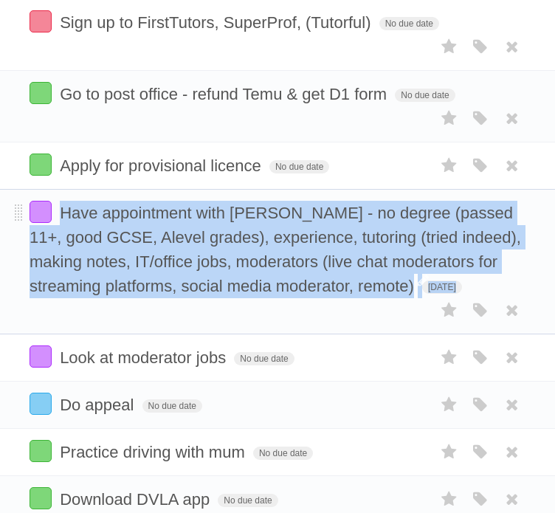 Image resolution: width=555 pixels, height=513 pixels. What do you see at coordinates (145, 357) in the screenshot?
I see `span: Look at moderator jobs` at bounding box center [145, 357].